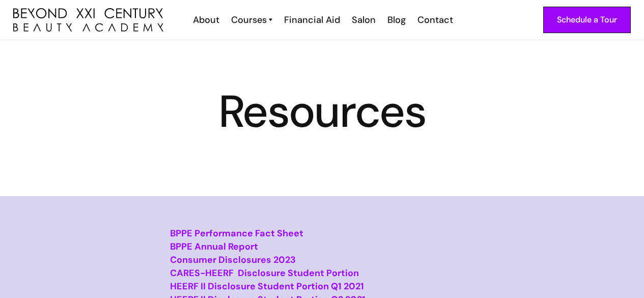 The width and height of the screenshot is (644, 298). I want to click on a: Salon, so click(363, 20).